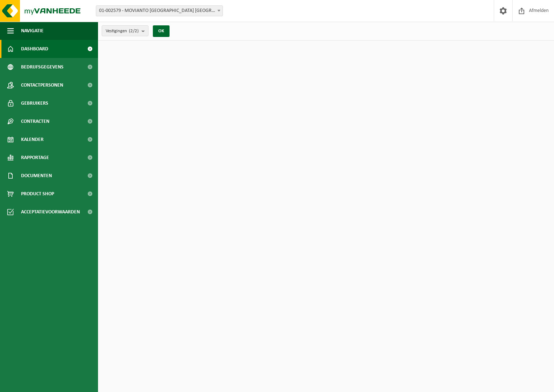 The height and width of the screenshot is (392, 554). Describe the element at coordinates (35, 158) in the screenshot. I see `span: Rapportage` at that location.